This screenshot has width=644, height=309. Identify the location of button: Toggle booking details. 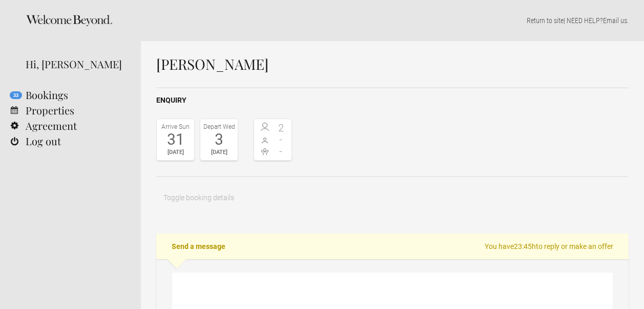
(199, 198).